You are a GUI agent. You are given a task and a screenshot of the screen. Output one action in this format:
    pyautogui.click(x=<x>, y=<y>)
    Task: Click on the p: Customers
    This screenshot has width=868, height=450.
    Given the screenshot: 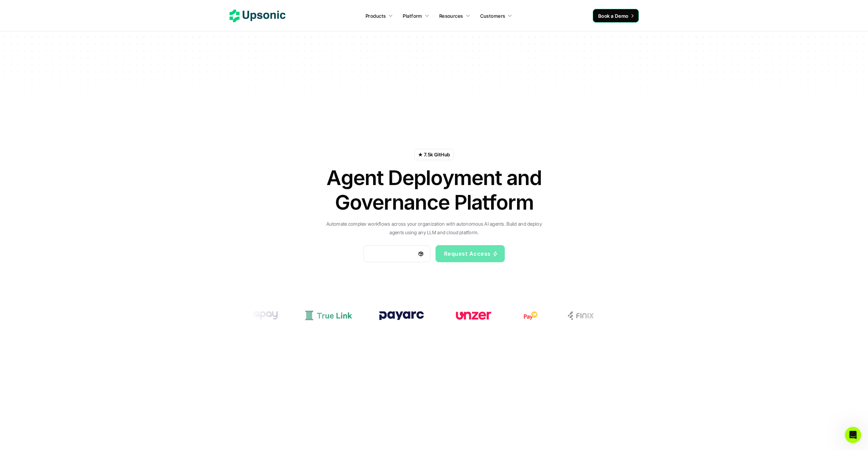 What is the action you would take?
    pyautogui.click(x=493, y=15)
    